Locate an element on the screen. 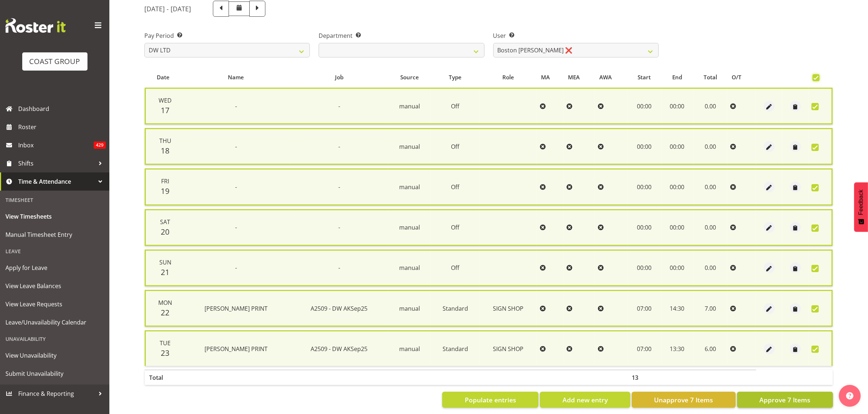 This screenshot has height=414, width=868. span: View Timesheets is located at coordinates (54, 217).